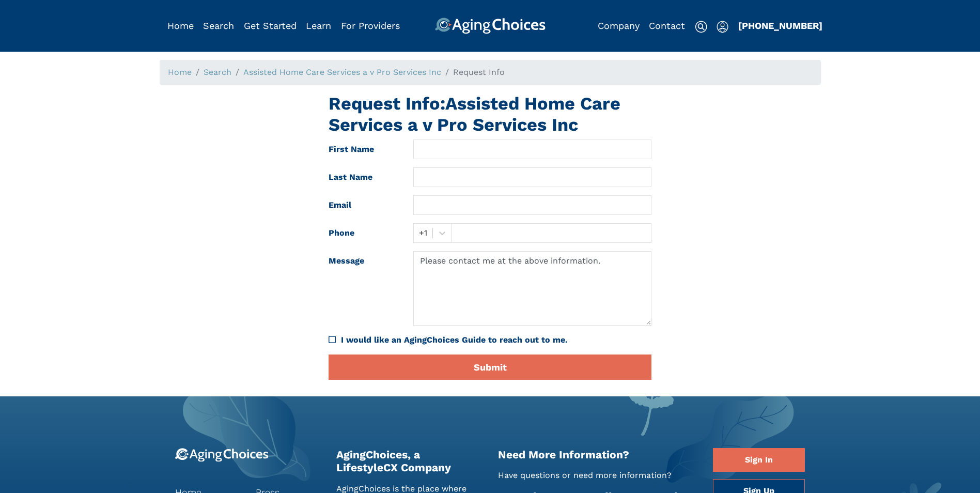  What do you see at coordinates (490, 114) in the screenshot?
I see `h1: Request Info: Assisted Home Care Services a v Pro Services Inc` at bounding box center [490, 114].